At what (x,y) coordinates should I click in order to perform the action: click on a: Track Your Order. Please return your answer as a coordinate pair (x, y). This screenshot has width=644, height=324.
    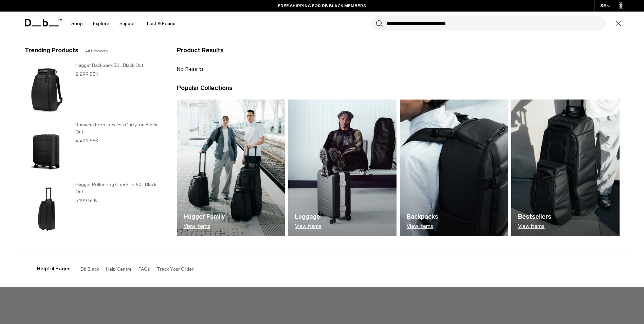
    Looking at the image, I should click on (175, 269).